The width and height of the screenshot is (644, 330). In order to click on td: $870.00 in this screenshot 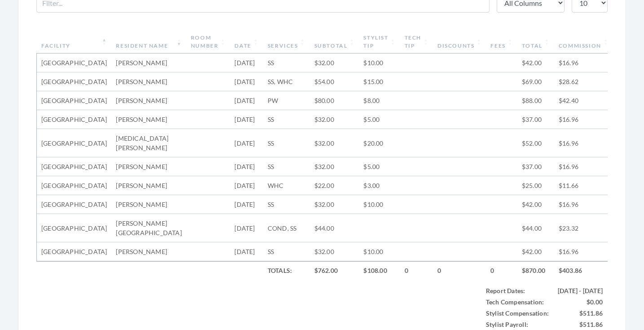, I will do `click(536, 270)`.